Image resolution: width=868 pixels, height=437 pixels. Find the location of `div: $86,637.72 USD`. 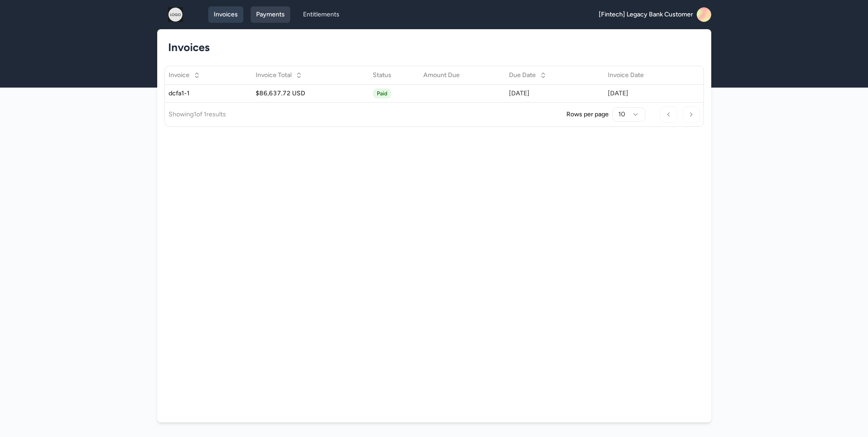

div: $86,637.72 USD is located at coordinates (310, 94).